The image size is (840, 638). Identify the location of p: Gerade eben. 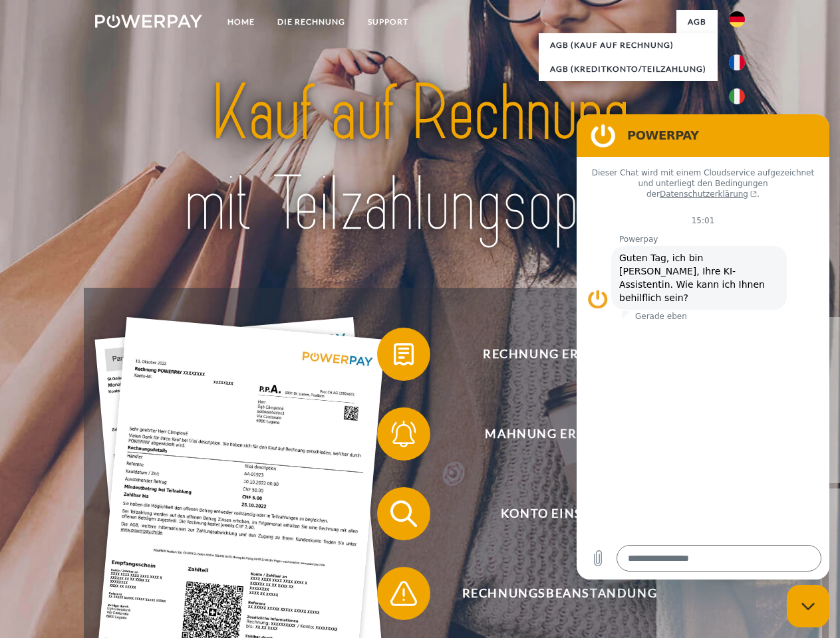
(85, 202).